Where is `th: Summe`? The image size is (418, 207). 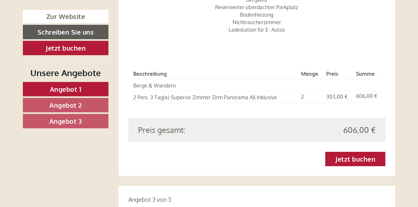 th: Summe is located at coordinates (367, 74).